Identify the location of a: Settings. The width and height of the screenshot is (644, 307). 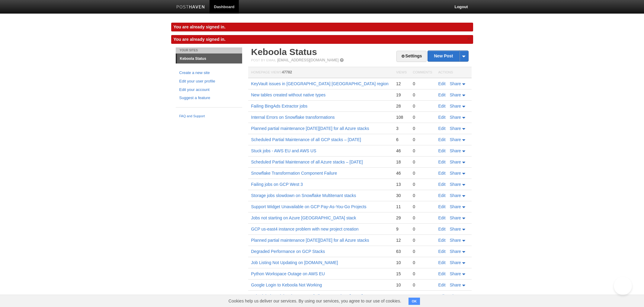
(411, 56).